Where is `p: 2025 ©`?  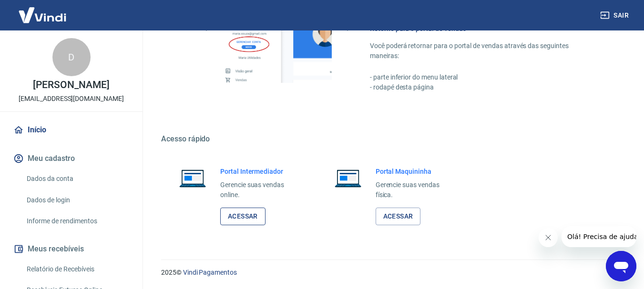
p: 2025 © is located at coordinates (391, 273).